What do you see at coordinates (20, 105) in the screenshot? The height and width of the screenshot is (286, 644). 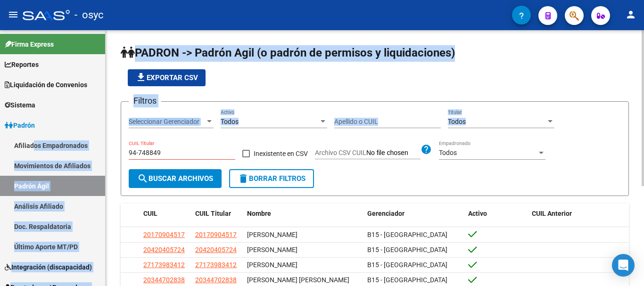 I see `span: Sistema` at bounding box center [20, 105].